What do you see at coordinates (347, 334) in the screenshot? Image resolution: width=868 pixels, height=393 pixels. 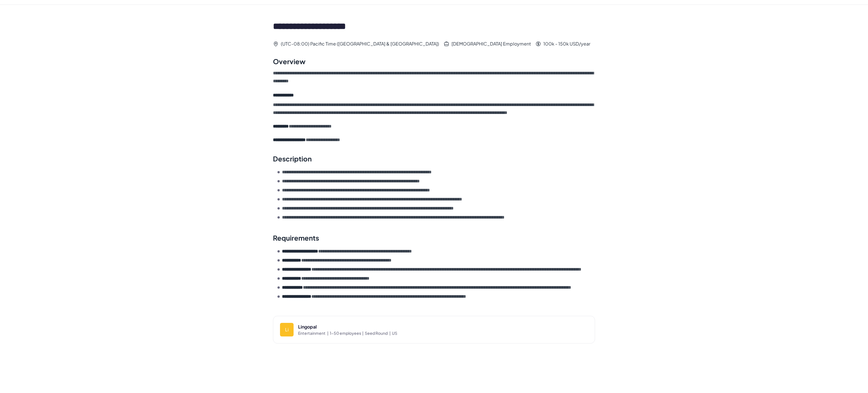 I see `span: 1-50 employees` at bounding box center [347, 334].